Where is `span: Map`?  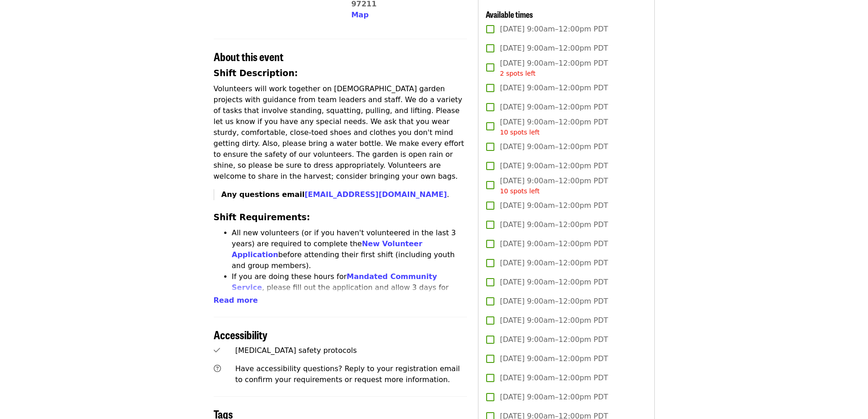 span: Map is located at coordinates (360, 15).